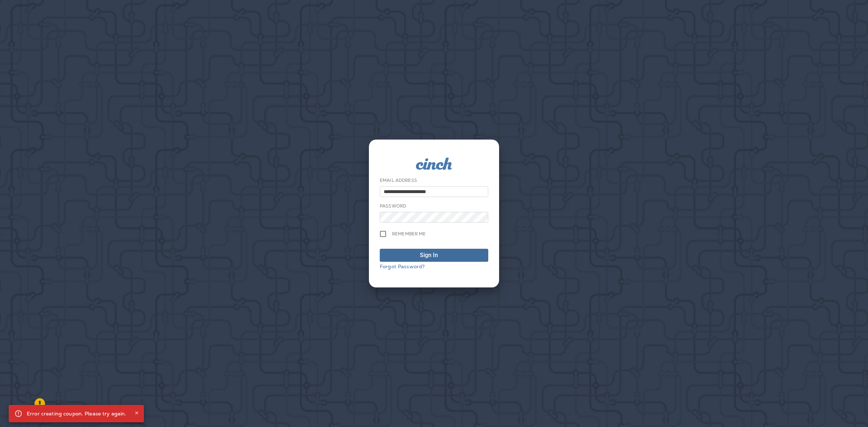  Describe the element at coordinates (409, 234) in the screenshot. I see `span: Remember me` at that location.